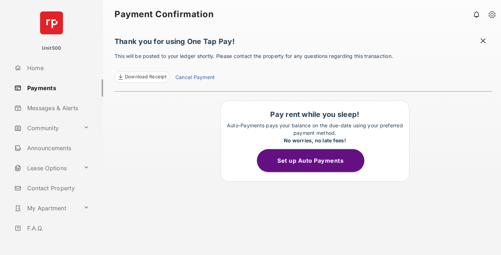 This screenshot has width=501, height=255. I want to click on p: Auto-Payments pays your balance on the due-date using your preferred payment method., so click(315, 133).